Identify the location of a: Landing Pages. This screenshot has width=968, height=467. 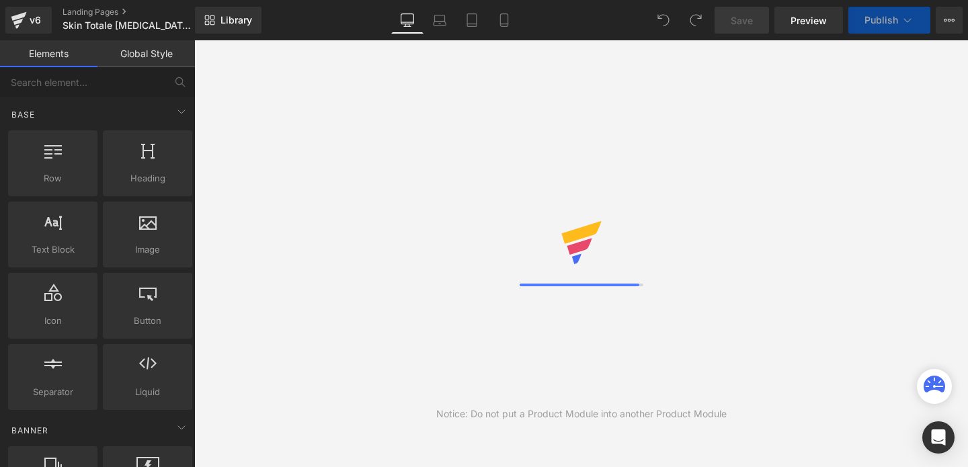
(140, 12).